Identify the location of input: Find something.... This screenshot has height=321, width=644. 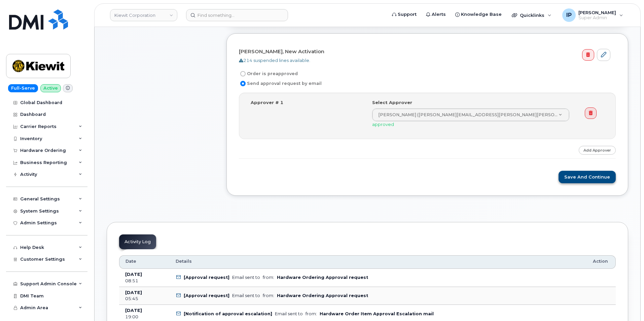
(237, 15).